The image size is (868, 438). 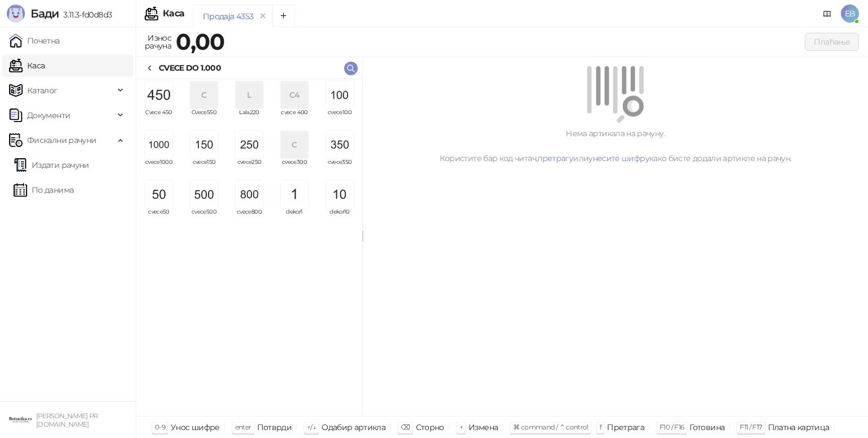 I want to click on span: cvece 400, so click(x=295, y=118).